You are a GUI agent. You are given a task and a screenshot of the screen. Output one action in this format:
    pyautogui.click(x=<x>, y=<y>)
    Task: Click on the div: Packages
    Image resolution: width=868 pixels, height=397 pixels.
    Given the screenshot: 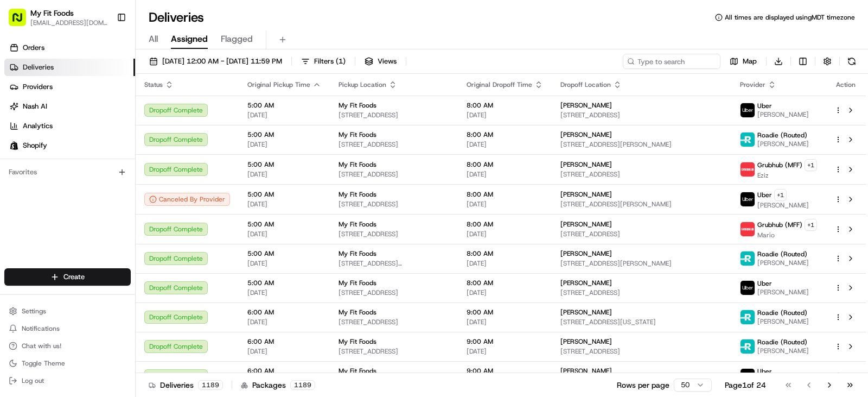 What is the action you would take?
    pyautogui.click(x=278, y=385)
    